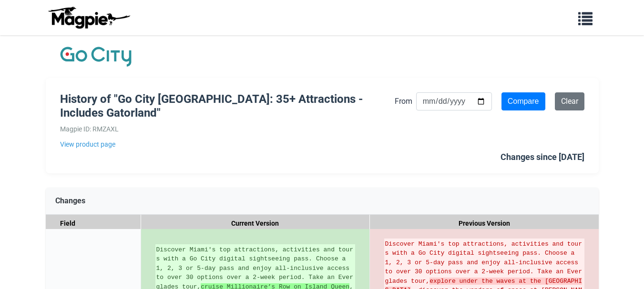 Image resolution: width=644 pixels, height=289 pixels. I want to click on input: Compare, so click(523, 101).